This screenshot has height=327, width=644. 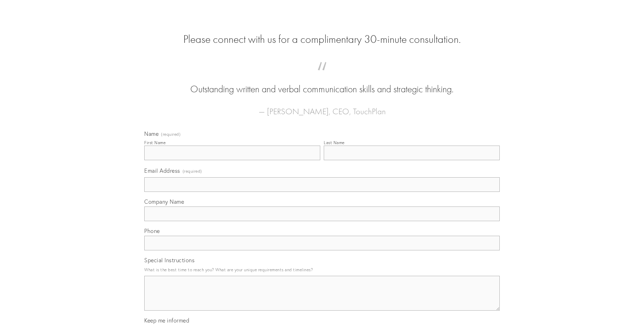 I want to click on blockquote: Outstanding written and verbal communication skills and strategic thinking., so click(x=322, y=83).